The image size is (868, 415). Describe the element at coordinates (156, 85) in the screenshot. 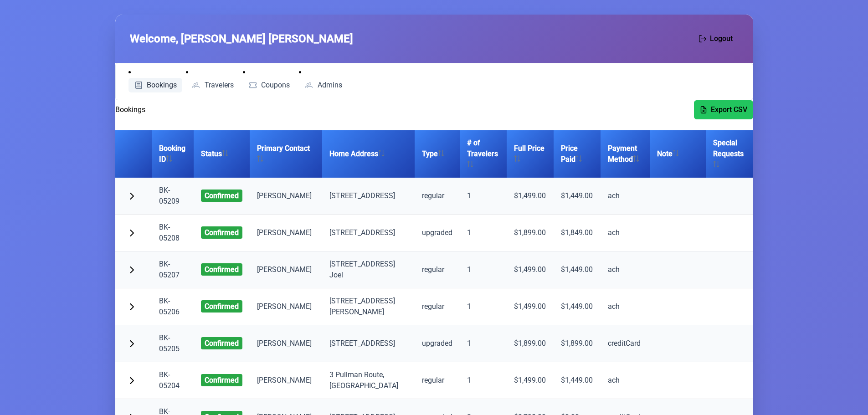

I see `a: Bookings` at that location.